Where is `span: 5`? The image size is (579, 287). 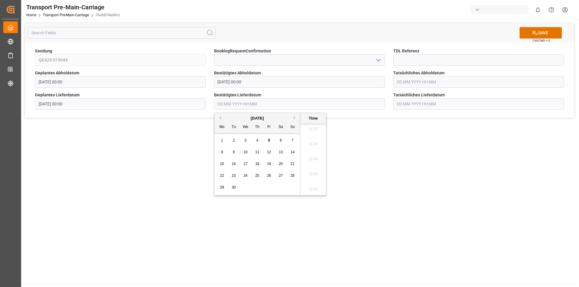 span: 5 is located at coordinates (269, 140).